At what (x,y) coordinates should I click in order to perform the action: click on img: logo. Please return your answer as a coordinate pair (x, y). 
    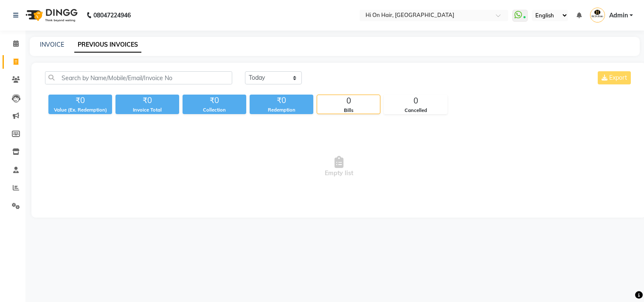
    Looking at the image, I should click on (51, 15).